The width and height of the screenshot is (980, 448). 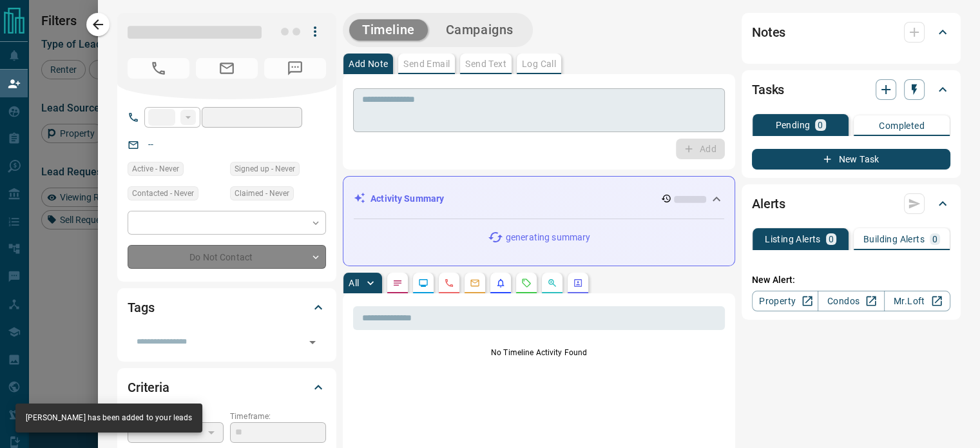 What do you see at coordinates (894, 239) in the screenshot?
I see `p: Building Alerts` at bounding box center [894, 239].